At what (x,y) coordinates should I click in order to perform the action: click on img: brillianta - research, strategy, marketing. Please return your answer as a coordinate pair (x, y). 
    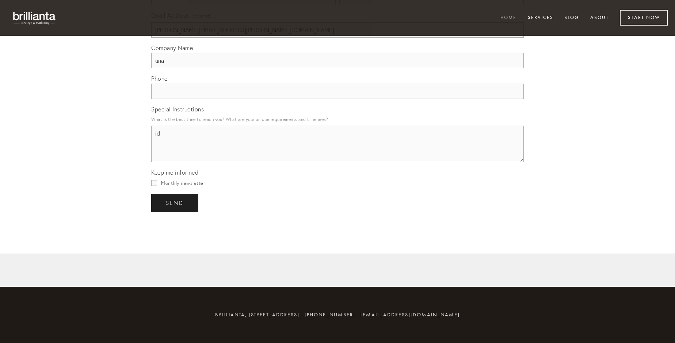
    Looking at the image, I should click on (35, 18).